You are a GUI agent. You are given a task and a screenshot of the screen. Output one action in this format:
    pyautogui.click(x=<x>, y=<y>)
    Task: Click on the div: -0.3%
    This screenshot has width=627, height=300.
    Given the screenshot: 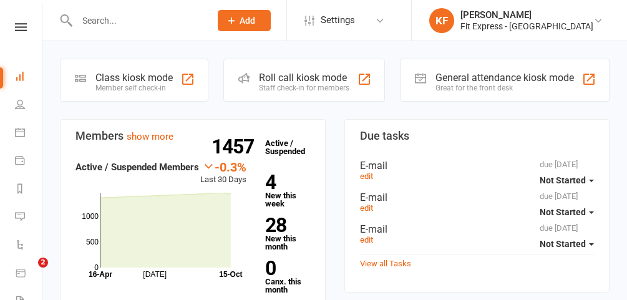 What is the action you would take?
    pyautogui.click(x=224, y=167)
    